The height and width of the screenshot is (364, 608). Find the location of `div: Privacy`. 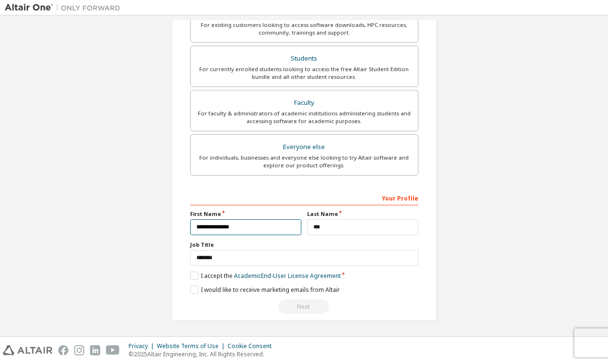

div: Privacy is located at coordinates (143, 347).